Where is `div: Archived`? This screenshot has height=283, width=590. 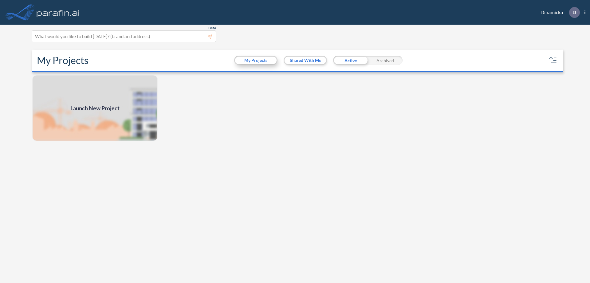
div: Archived is located at coordinates (385, 60).